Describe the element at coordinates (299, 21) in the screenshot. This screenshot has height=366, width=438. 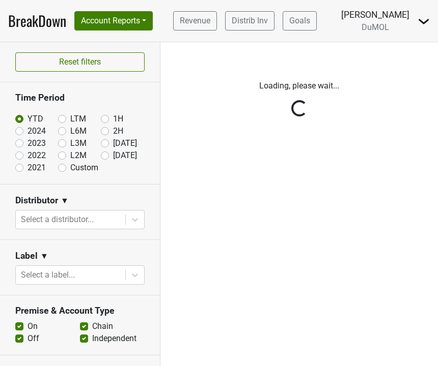
I see `a: Goals` at that location.